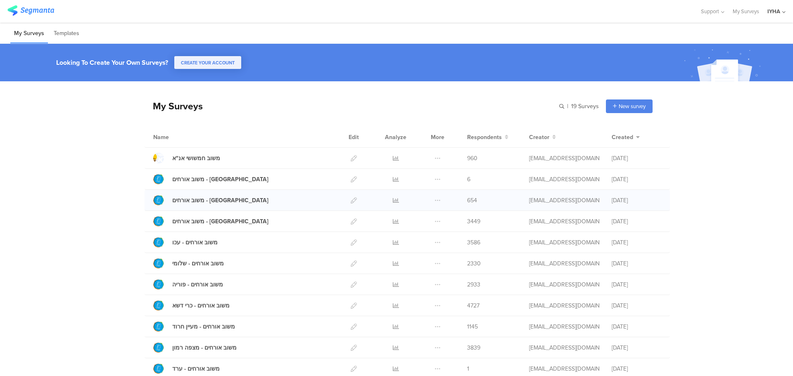 This screenshot has height=376, width=793. What do you see at coordinates (484, 137) in the screenshot?
I see `span: Respondents` at bounding box center [484, 137].